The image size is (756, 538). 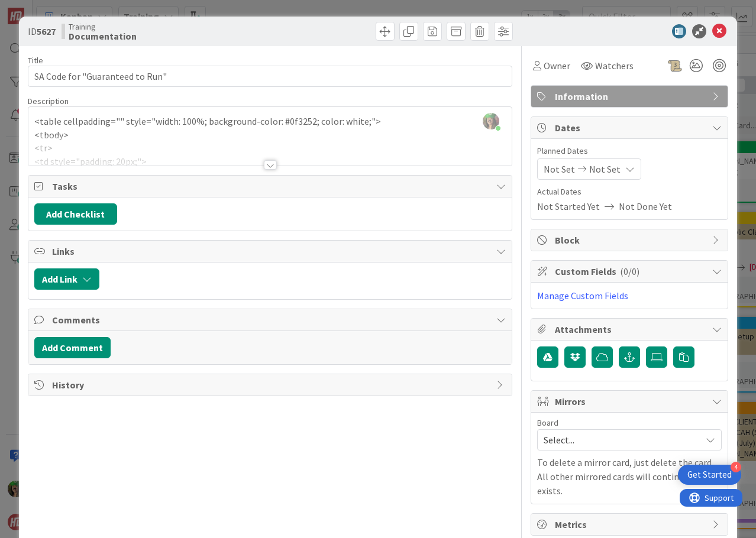 I want to click on span: Actual Dates, so click(x=629, y=191).